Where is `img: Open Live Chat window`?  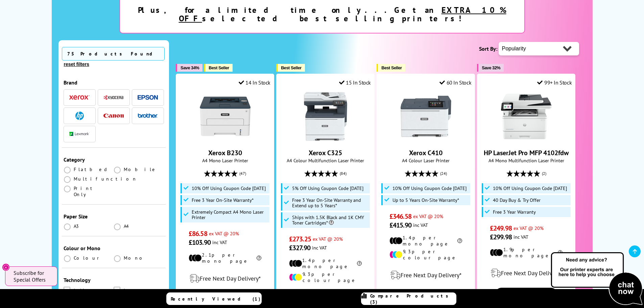
img: Open Live Chat window is located at coordinates (597, 279).